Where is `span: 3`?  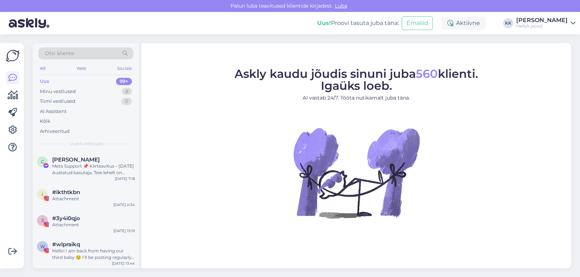
span: 3 is located at coordinates (42, 221).